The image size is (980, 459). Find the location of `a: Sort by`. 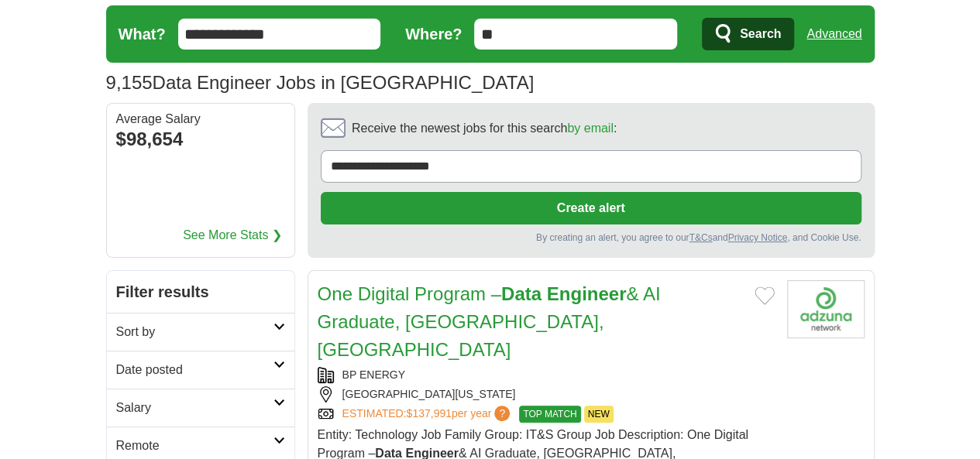

a: Sort by is located at coordinates (201, 331).